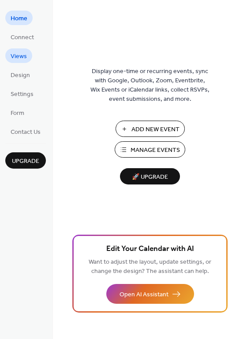 This screenshot has height=339, width=247. I want to click on span: Want to adjust the layout, update settings, or change the design? The assistant can help., so click(150, 267).